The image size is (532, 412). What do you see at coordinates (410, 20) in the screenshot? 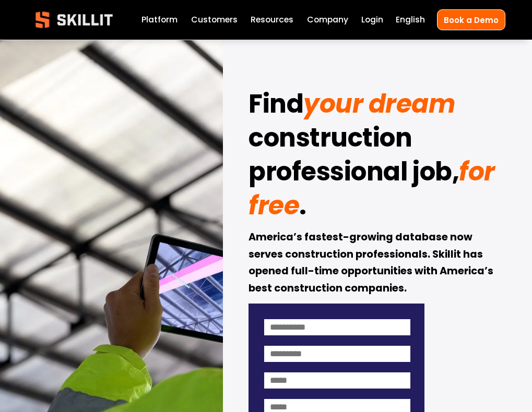
I see `div: language picker` at bounding box center [410, 20].